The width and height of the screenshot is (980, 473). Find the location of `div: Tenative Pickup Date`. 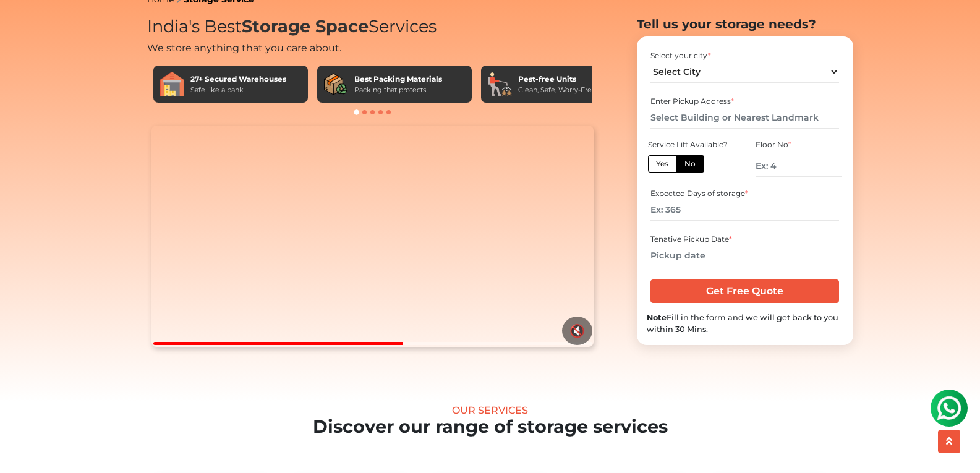

div: Tenative Pickup Date is located at coordinates (744, 239).